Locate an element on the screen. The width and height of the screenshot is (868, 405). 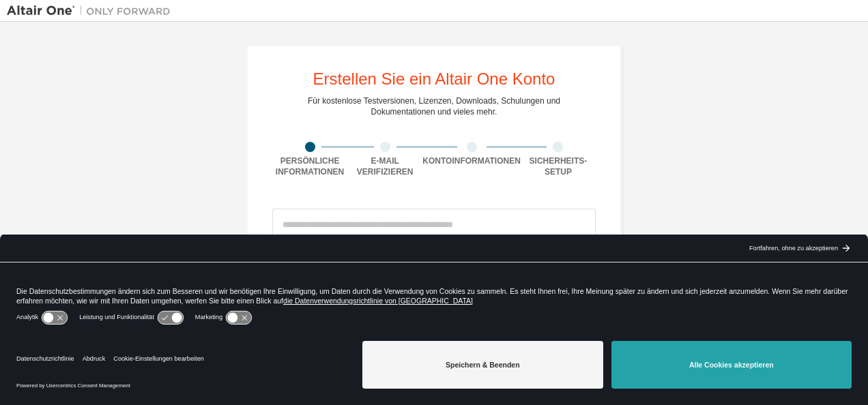
div: Für kostenlose Testversionen, Lizenzen, Downloads, Schulungen und Dokumentationen und vieles mehr. is located at coordinates (434, 107).